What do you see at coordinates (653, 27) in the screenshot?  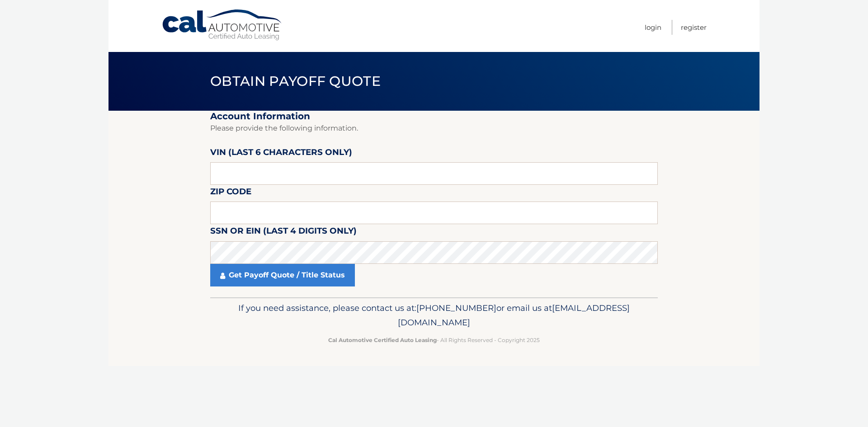 I see `a: Login` at bounding box center [653, 27].